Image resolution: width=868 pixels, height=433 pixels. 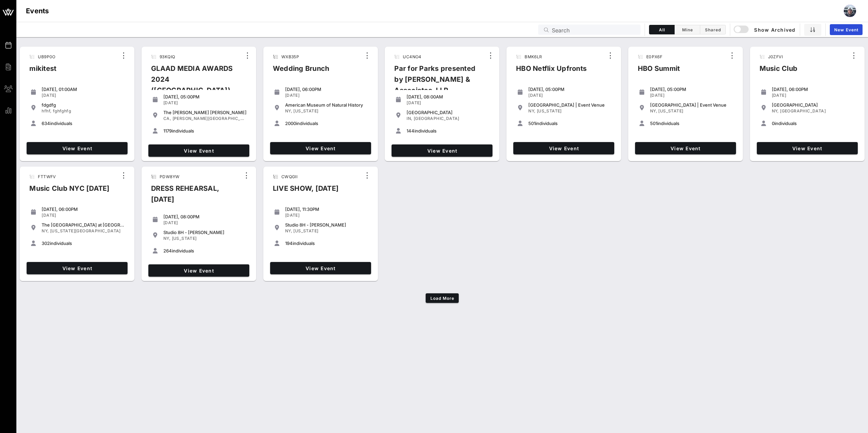 I want to click on span: BMK6LR, so click(x=533, y=56).